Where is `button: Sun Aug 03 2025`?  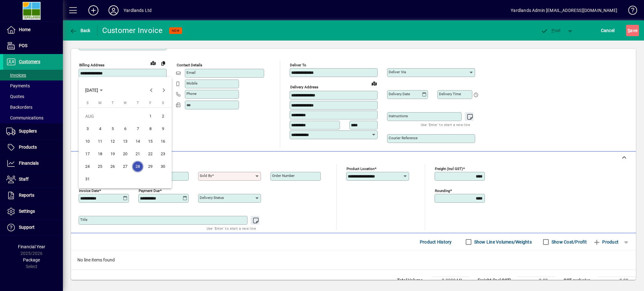
button: Sun Aug 03 2025 is located at coordinates (88, 129).